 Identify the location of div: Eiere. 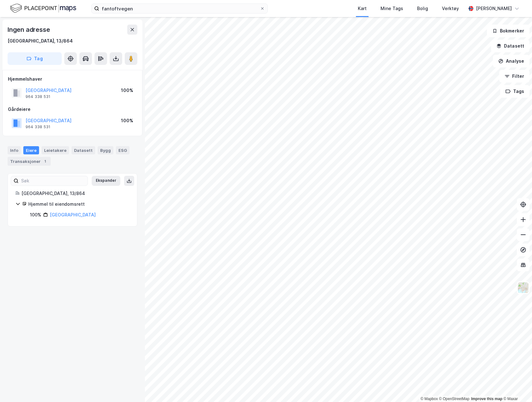
(31, 150).